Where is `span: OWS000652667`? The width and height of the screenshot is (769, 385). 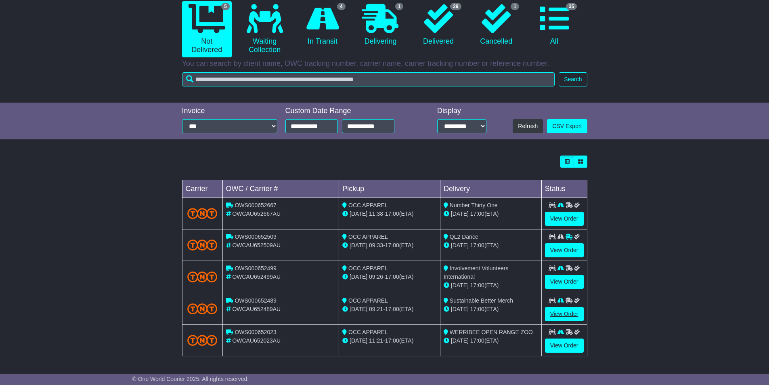
span: OWS000652667 is located at coordinates (256, 205).